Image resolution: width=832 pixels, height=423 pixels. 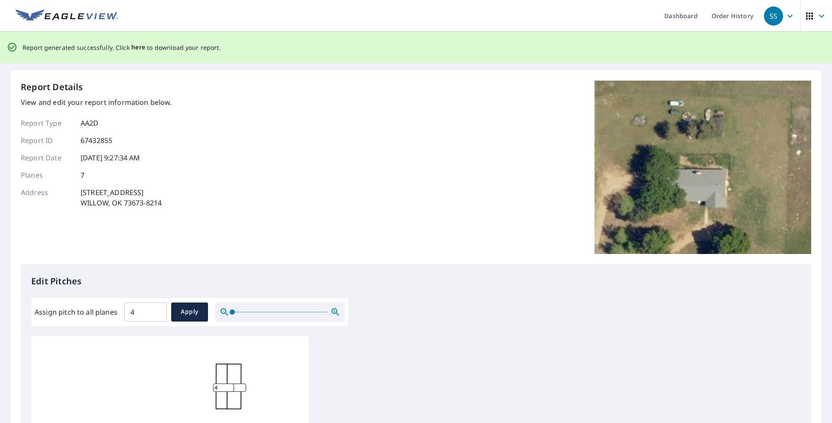 What do you see at coordinates (47, 123) in the screenshot?
I see `p: Report Type` at bounding box center [47, 123].